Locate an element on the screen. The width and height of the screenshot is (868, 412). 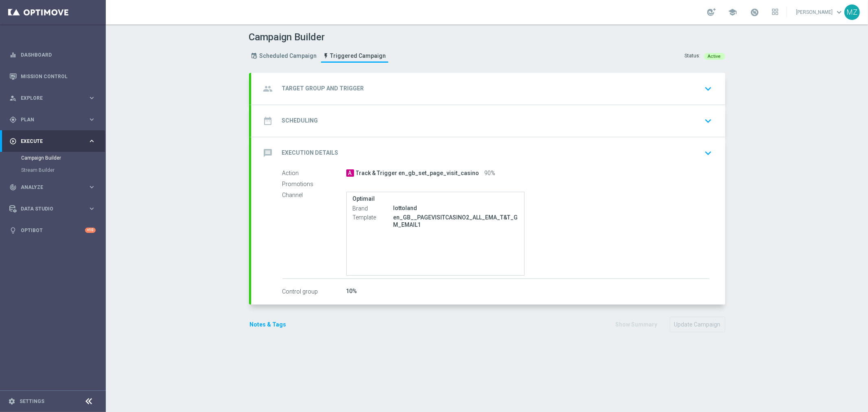
span: 90% is located at coordinates (490, 173).